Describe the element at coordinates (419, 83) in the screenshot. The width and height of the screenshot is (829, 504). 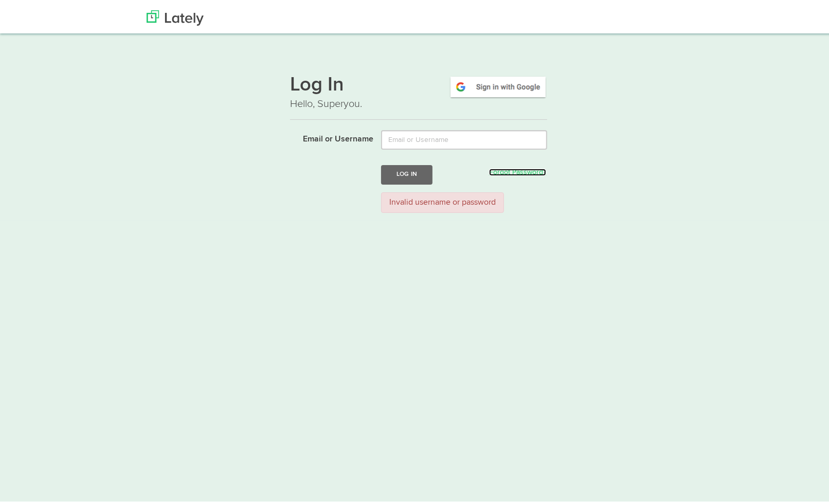
I see `h1: Log In` at that location.